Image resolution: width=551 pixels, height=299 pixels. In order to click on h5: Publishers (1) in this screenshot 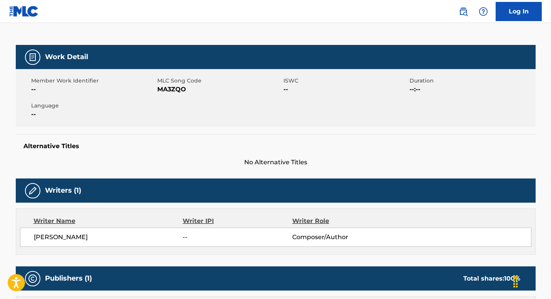, I will do `click(68, 279)`.